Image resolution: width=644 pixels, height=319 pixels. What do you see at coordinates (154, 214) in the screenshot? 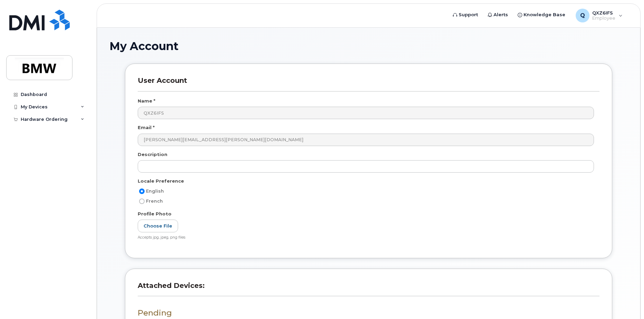
I see `label: Profile Photo` at bounding box center [154, 214].